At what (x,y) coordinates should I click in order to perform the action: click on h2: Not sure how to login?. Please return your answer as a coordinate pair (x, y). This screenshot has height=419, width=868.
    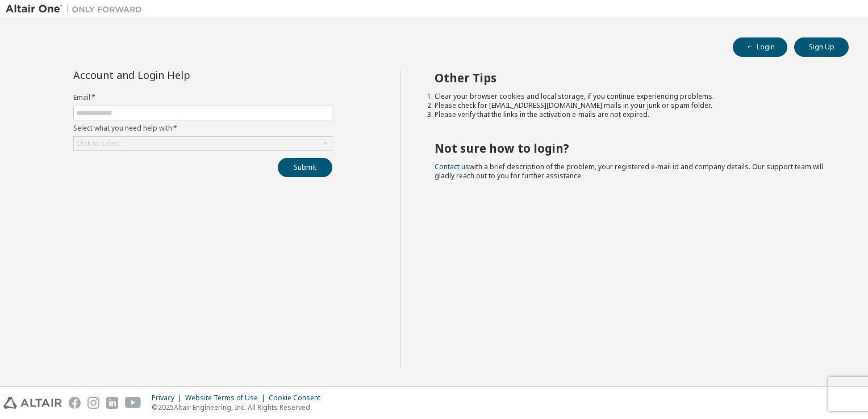
    Looking at the image, I should click on (632, 148).